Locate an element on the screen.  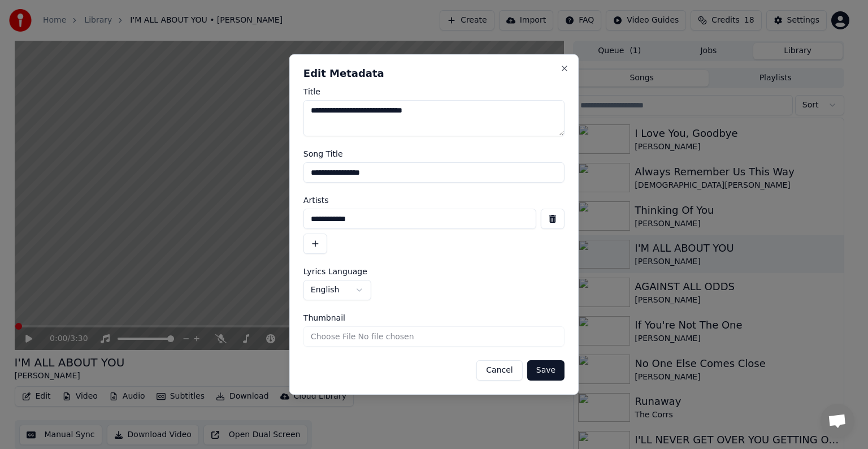
span: Lyrics Language is located at coordinates (335, 272).